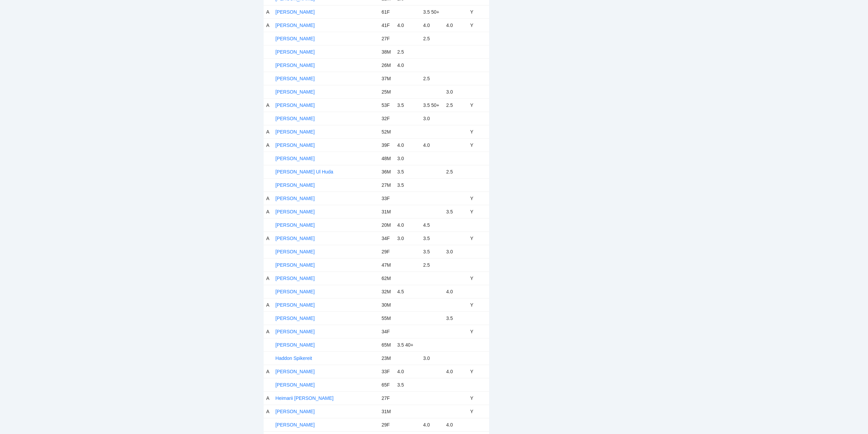  What do you see at coordinates (387, 52) in the screenshot?
I see `td: 38M` at bounding box center [387, 52].